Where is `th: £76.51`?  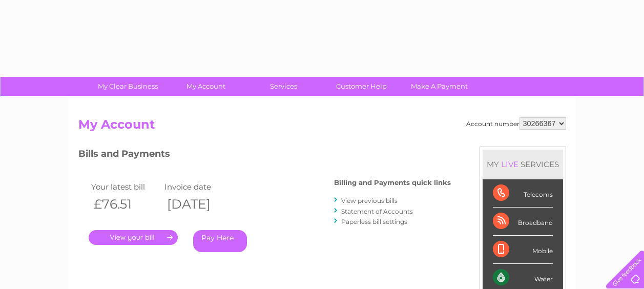 th: £76.51 is located at coordinates (126, 204).